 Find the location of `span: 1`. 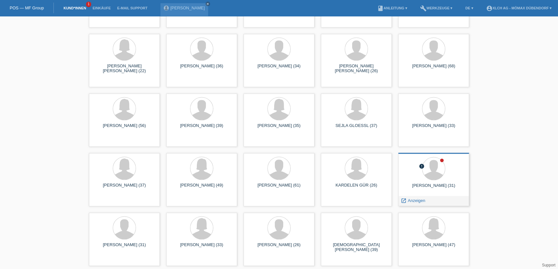

span: 1 is located at coordinates (89, 4).